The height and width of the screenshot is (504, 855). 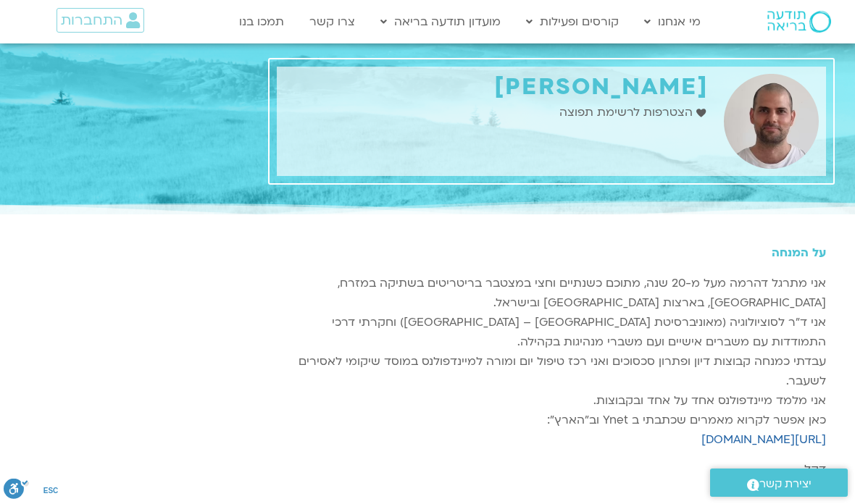 What do you see at coordinates (672, 22) in the screenshot?
I see `a: מי אנחנו` at bounding box center [672, 22].